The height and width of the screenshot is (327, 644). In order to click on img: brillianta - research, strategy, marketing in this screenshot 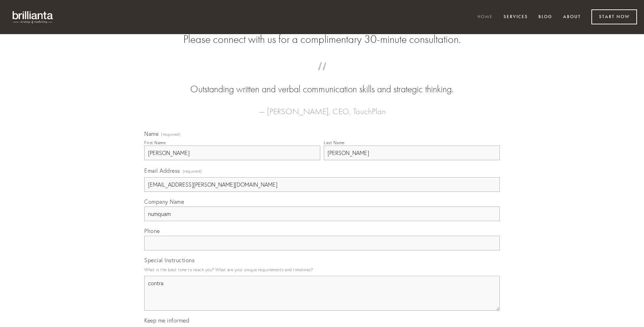, I will do `click(33, 17)`.